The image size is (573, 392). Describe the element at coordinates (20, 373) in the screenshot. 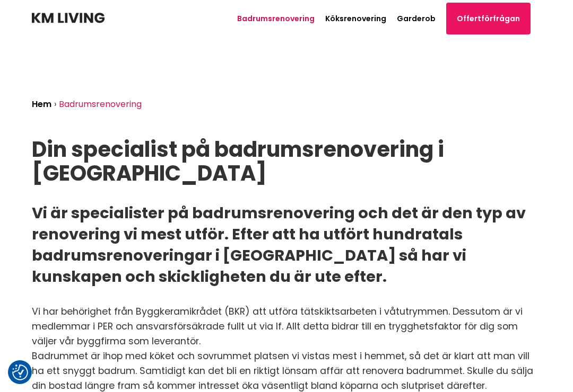

I see `button: Samtyckesinställningar` at that location.